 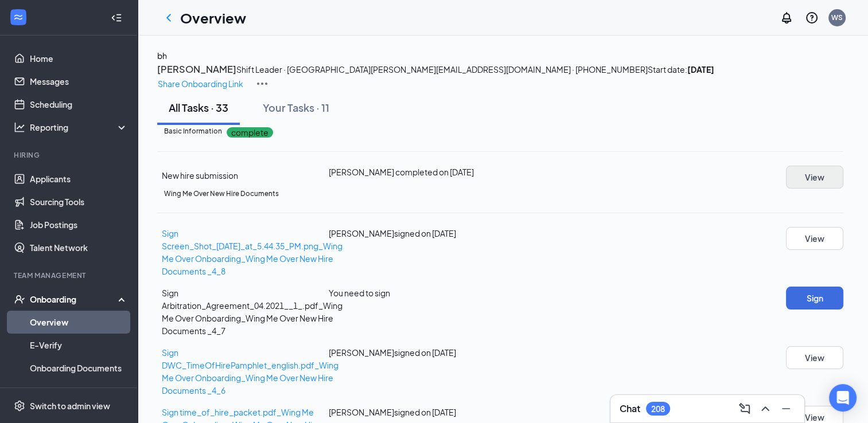 I want to click on p: complete, so click(x=250, y=133).